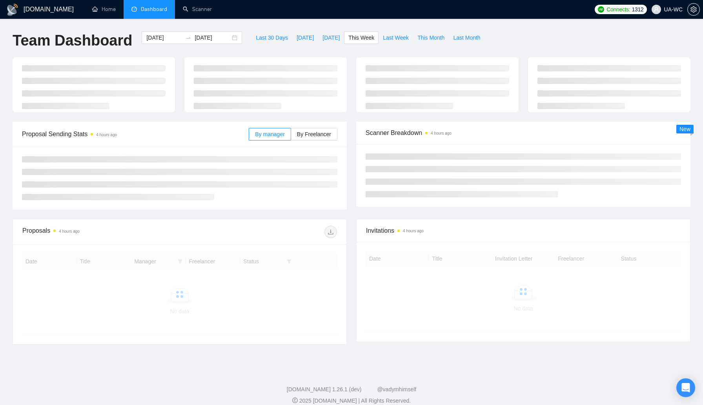  I want to click on span: Last Week, so click(396, 38).